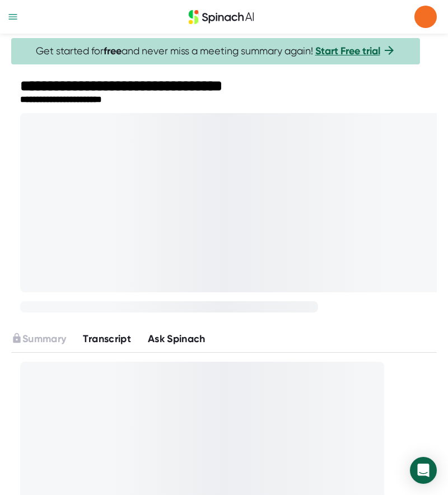  What do you see at coordinates (107, 339) in the screenshot?
I see `button: Transcript` at bounding box center [107, 339].